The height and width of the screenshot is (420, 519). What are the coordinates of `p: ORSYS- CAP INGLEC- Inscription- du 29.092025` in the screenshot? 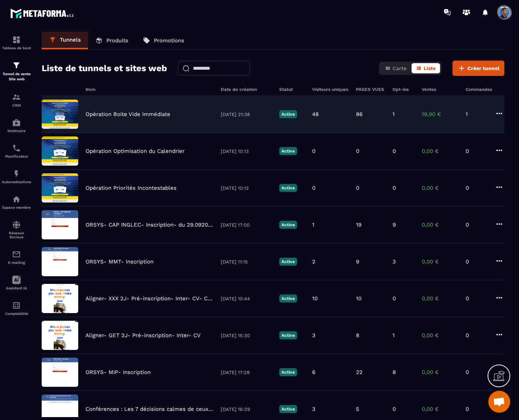 It's located at (150, 225).